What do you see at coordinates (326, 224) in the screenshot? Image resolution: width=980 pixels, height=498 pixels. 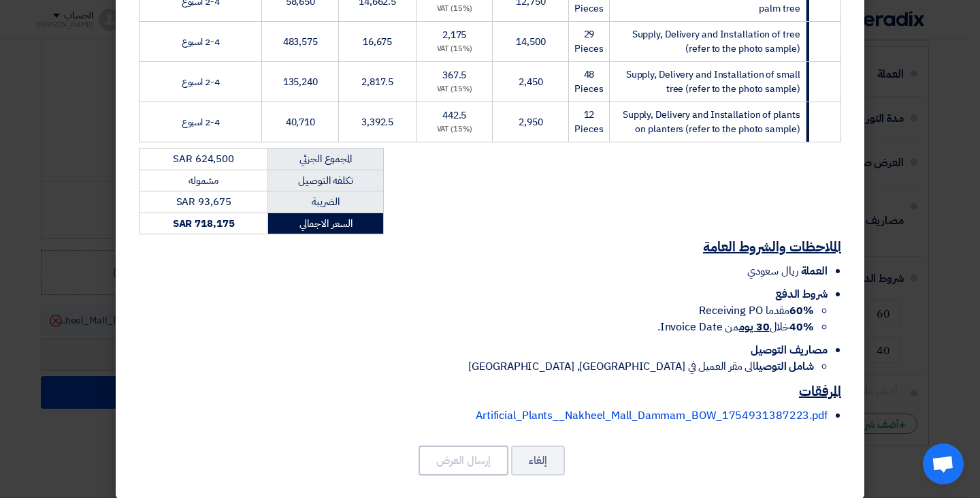 I see `td: السعر الاجمالي` at bounding box center [326, 224].